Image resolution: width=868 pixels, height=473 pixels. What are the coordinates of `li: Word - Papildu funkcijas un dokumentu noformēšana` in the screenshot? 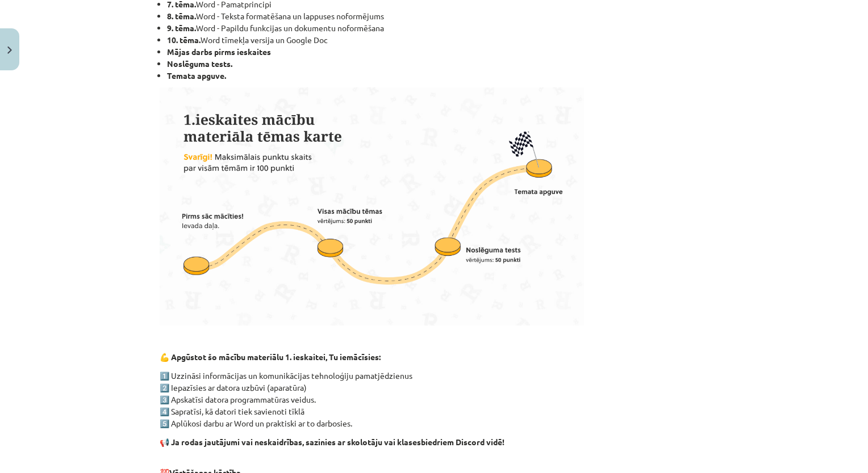 It's located at (437, 28).